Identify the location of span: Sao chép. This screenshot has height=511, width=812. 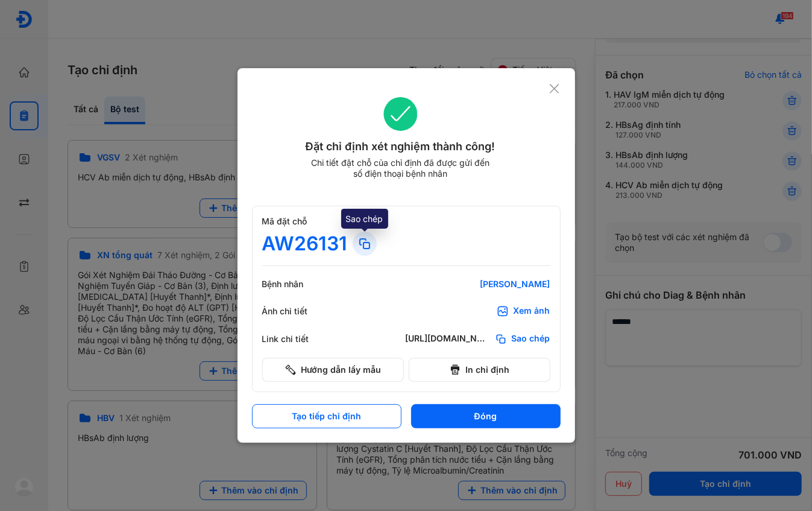
(531, 339).